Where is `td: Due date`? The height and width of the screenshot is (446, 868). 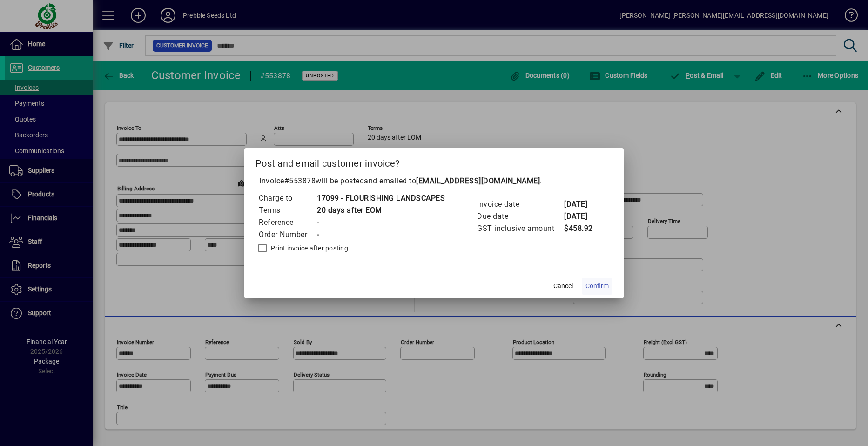 td: Due date is located at coordinates (520, 216).